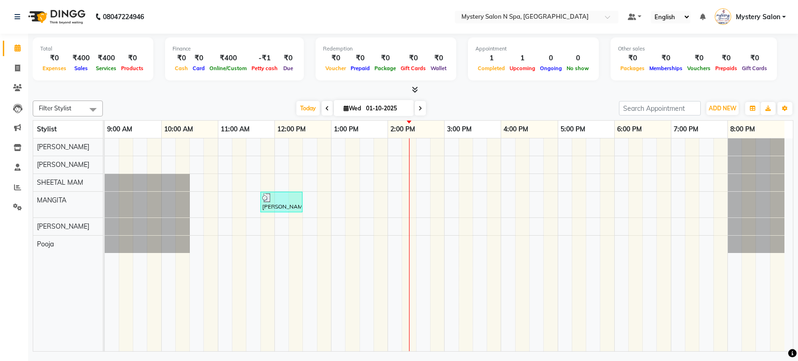 The image size is (798, 361). I want to click on span: Completed, so click(491, 68).